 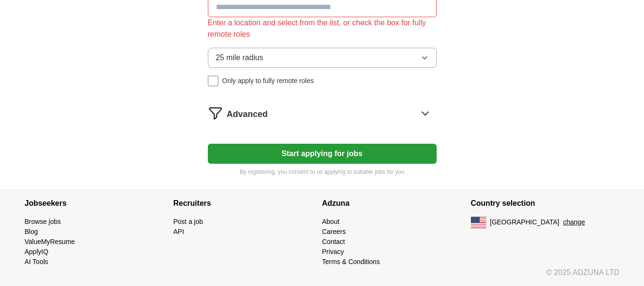 What do you see at coordinates (351, 262) in the screenshot?
I see `a: Terms & Conditions` at bounding box center [351, 262].